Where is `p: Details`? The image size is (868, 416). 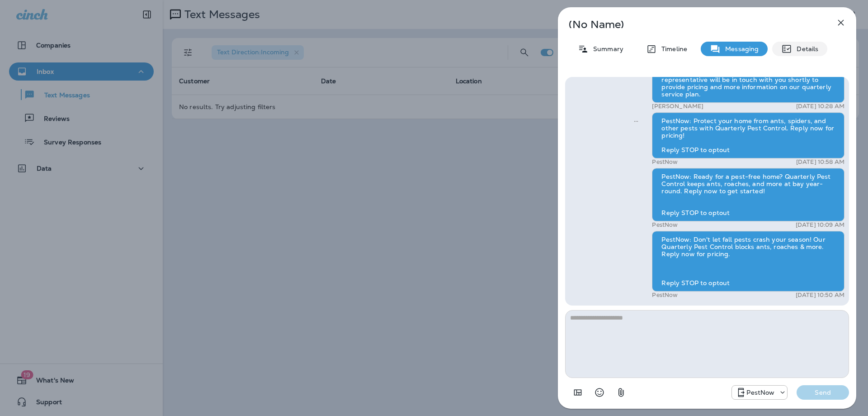
p: Details is located at coordinates (806, 49).